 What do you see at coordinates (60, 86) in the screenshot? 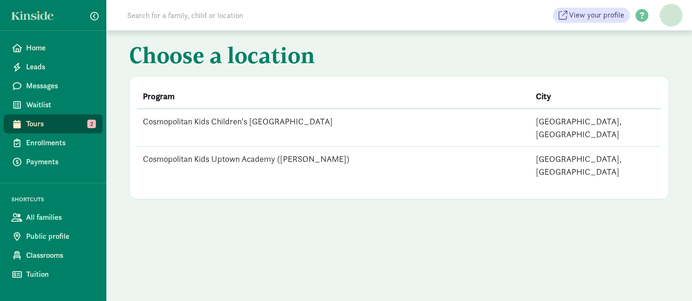
I see `span: Messages` at bounding box center [60, 86].